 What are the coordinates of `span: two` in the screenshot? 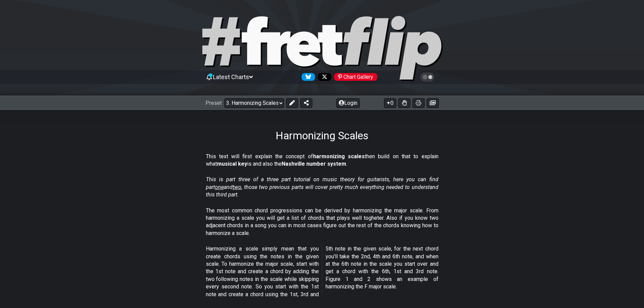 It's located at (237, 187).